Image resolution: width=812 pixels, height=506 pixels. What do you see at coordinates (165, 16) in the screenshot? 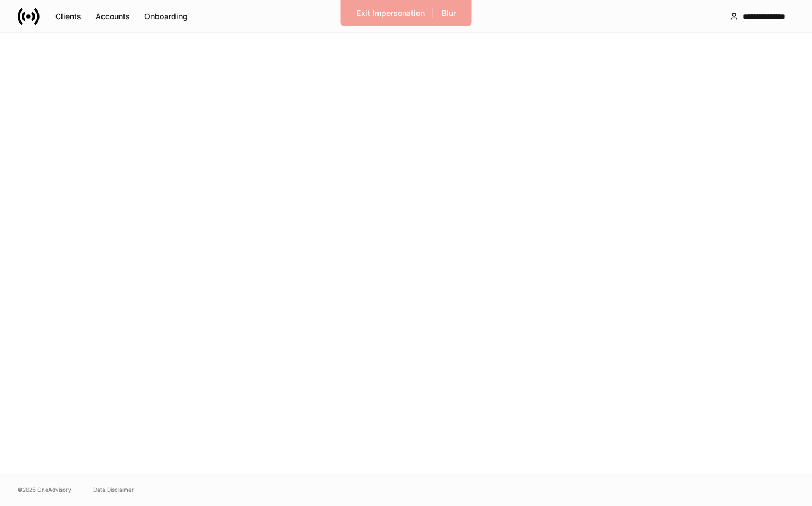
I see `div: Onboarding` at bounding box center [165, 16].